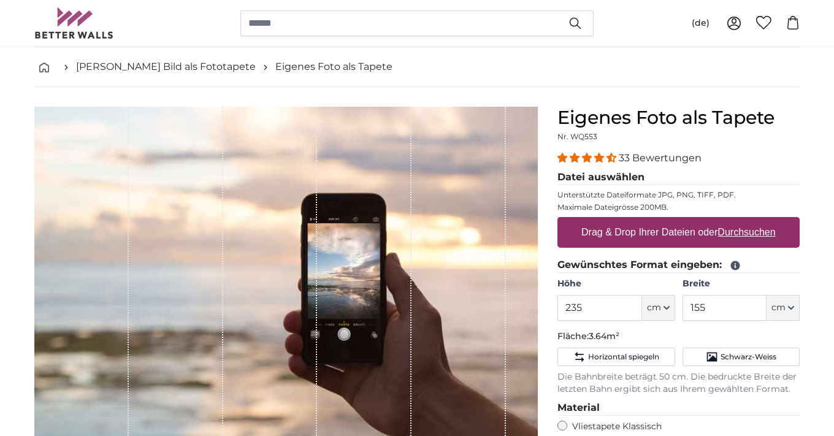 The width and height of the screenshot is (834, 436). What do you see at coordinates (577, 136) in the screenshot?
I see `span: Nr. WQ553` at bounding box center [577, 136].